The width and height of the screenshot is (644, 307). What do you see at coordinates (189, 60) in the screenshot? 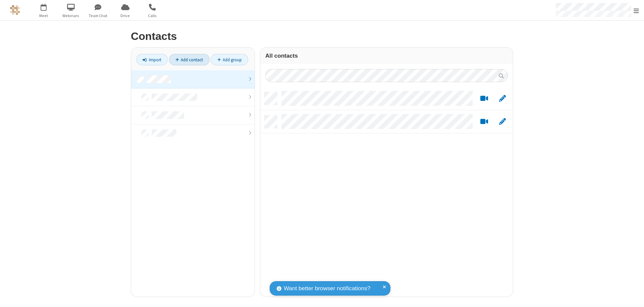
I see `a: Add contact` at bounding box center [189, 60].